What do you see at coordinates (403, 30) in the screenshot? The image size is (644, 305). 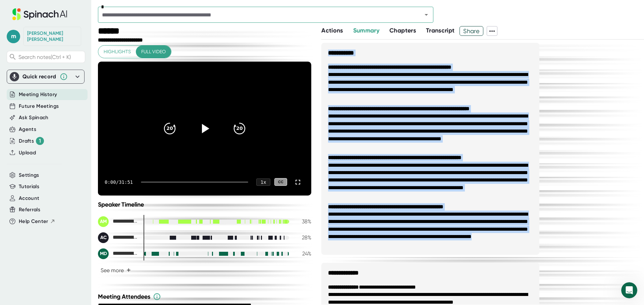 I see `button: Chapters` at bounding box center [403, 30].